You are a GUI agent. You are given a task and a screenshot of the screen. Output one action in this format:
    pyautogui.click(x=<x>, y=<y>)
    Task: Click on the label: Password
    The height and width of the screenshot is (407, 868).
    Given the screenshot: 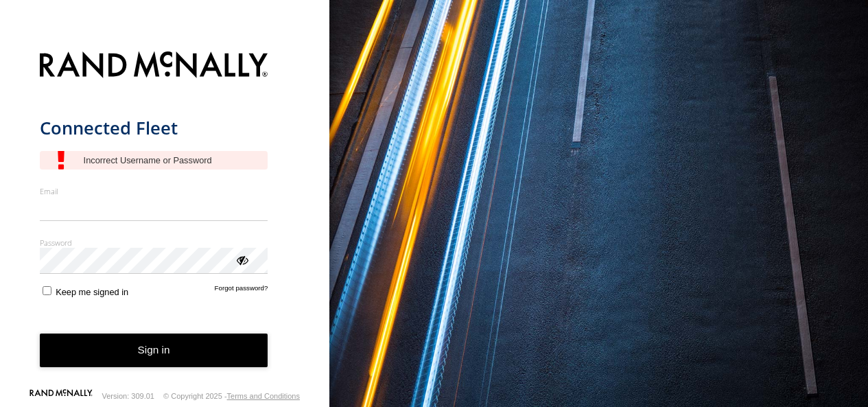 What is the action you would take?
    pyautogui.click(x=154, y=243)
    